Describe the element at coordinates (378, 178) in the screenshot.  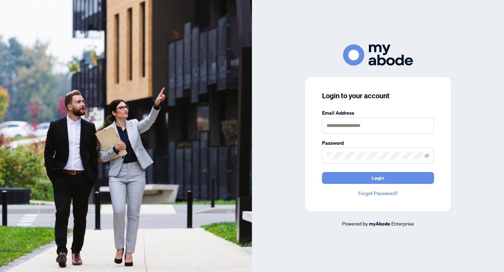
I see `span: Login` at that location.